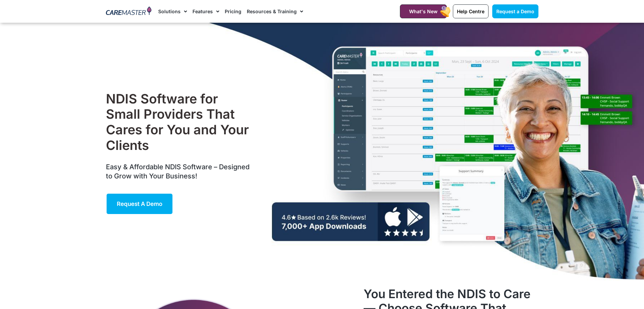 This screenshot has width=644, height=309. What do you see at coordinates (177, 171) in the screenshot?
I see `span: Easy & Affordable NDIS Software – Designed to Grow with Your Business!` at bounding box center [177, 171].